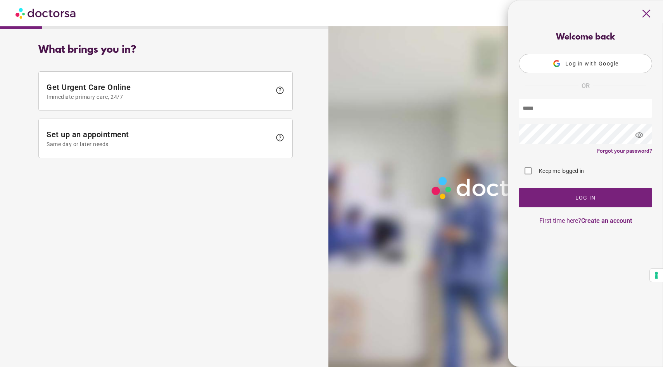 Image resolution: width=663 pixels, height=367 pixels. Describe the element at coordinates (165, 50) in the screenshot. I see `div: What brings you in?` at that location.